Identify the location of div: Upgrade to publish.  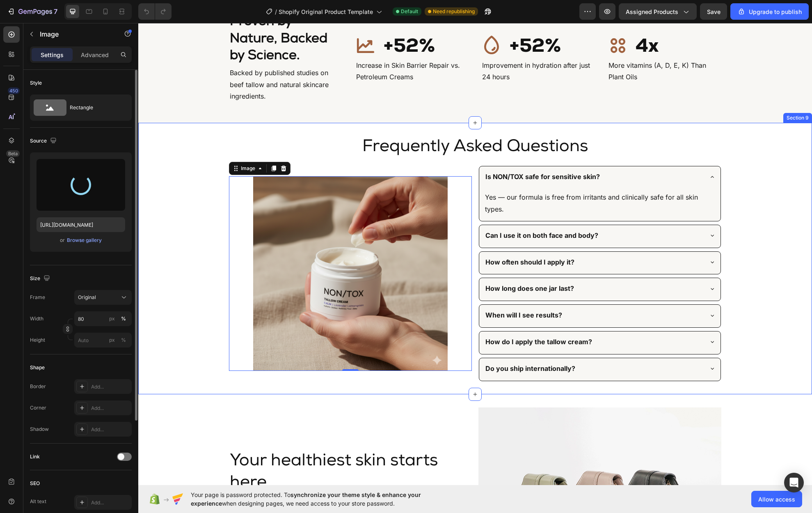
(770, 11).